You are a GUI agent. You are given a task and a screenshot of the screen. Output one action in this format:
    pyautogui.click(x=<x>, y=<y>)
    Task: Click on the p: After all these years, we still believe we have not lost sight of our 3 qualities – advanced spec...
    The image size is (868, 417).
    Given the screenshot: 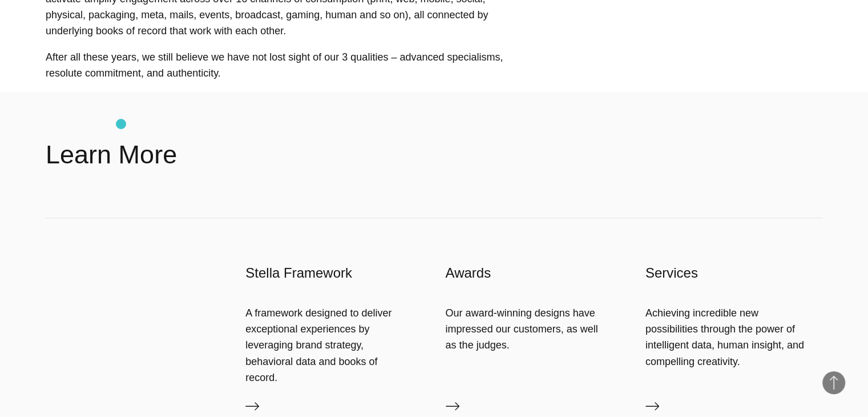 What is the action you would take?
    pyautogui.click(x=285, y=65)
    